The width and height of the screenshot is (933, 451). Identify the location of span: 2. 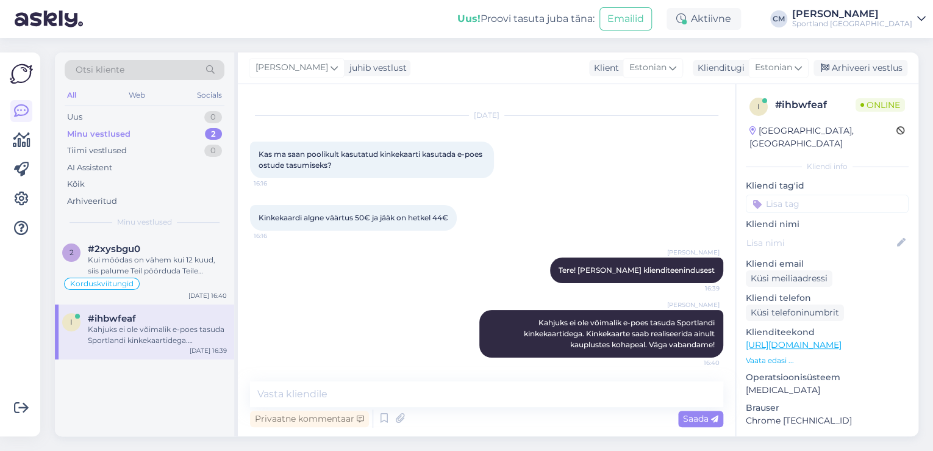
(71, 252).